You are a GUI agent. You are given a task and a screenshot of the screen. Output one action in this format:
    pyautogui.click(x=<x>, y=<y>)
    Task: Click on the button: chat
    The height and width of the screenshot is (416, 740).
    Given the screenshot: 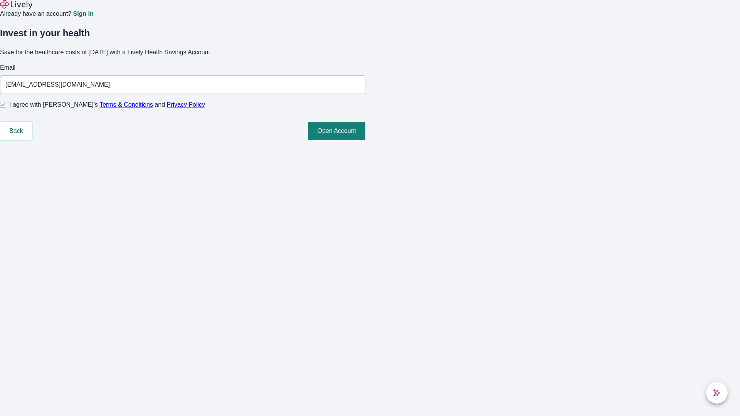 What is the action you would take?
    pyautogui.click(x=717, y=393)
    